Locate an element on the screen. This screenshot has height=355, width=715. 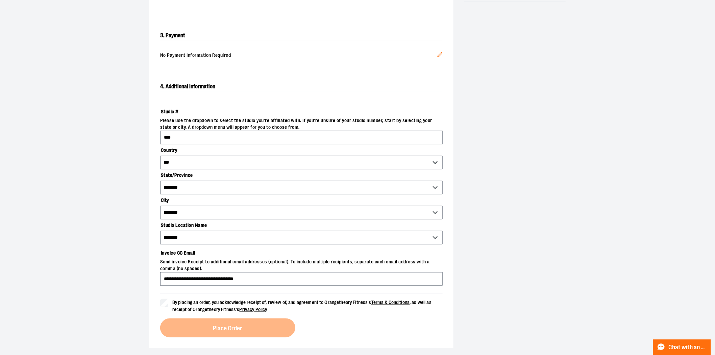
label: Invoice CC Email is located at coordinates (301, 253).